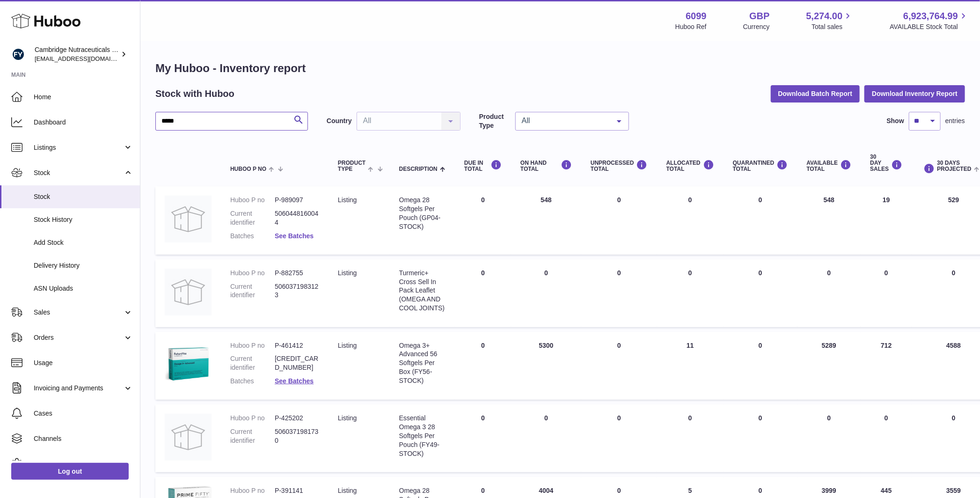 This screenshot has height=498, width=980. Describe the element at coordinates (423, 436) in the screenshot. I see `div: Essential Omega 3 28 Softgels Per Pouch (FY49-STOCK)` at that location.